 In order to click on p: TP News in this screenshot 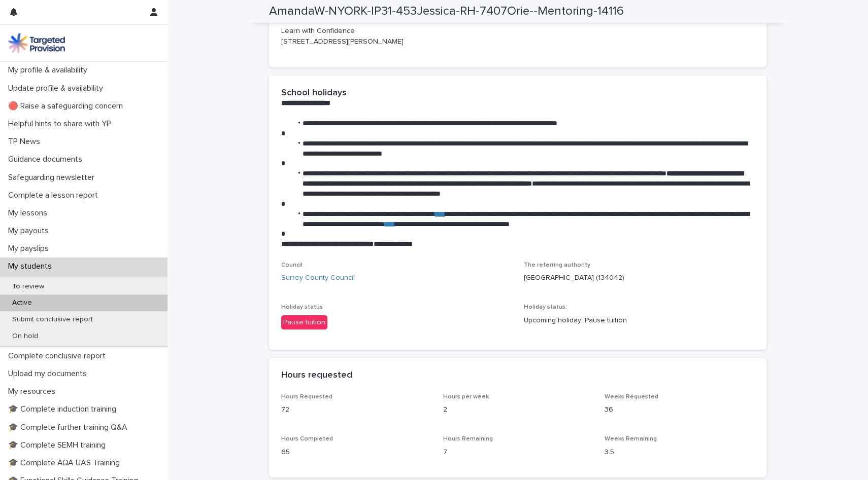, I will do `click(26, 141)`.